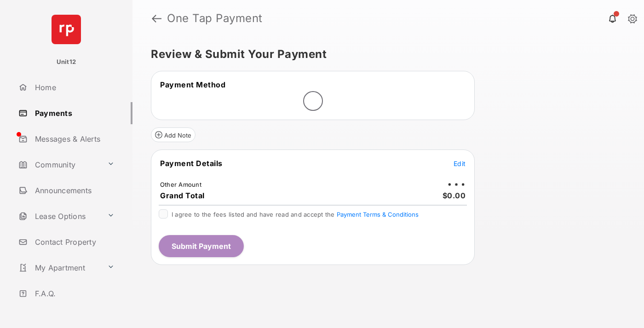  I want to click on a: Messages & Alerts, so click(74, 139).